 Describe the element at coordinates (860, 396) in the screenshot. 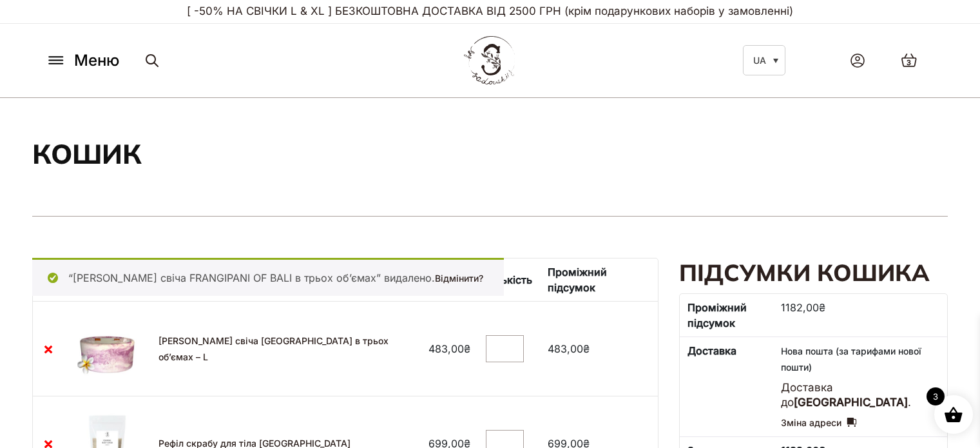

I see `p: Доставка до .` at that location.